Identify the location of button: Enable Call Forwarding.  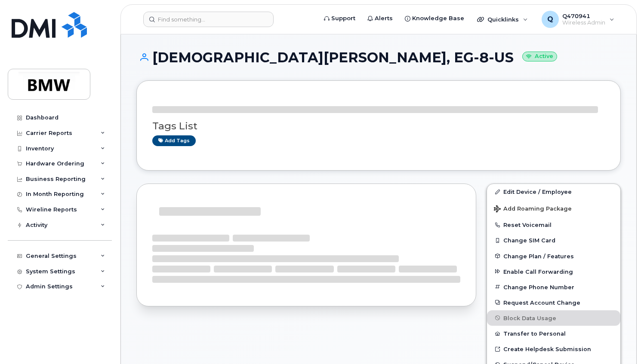
(554, 271).